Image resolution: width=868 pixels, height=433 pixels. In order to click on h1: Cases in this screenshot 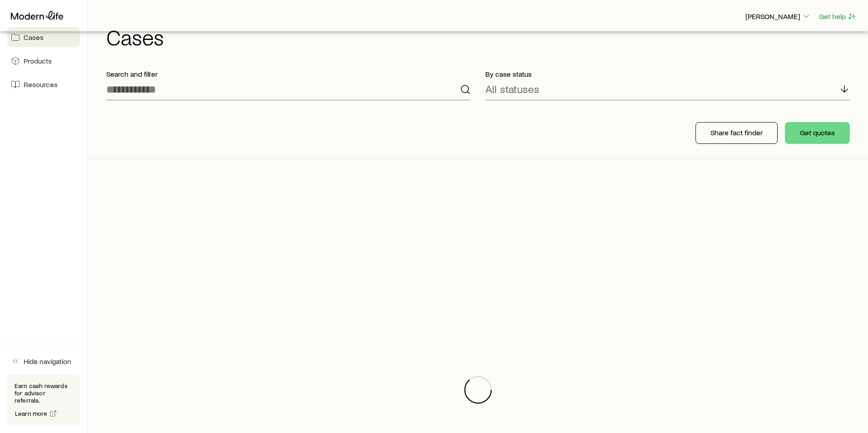, I will do `click(482, 37)`.